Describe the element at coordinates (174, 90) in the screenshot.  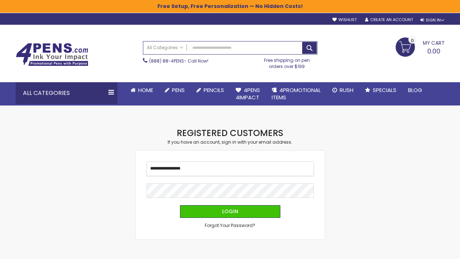
I see `a: Pens` at that location.